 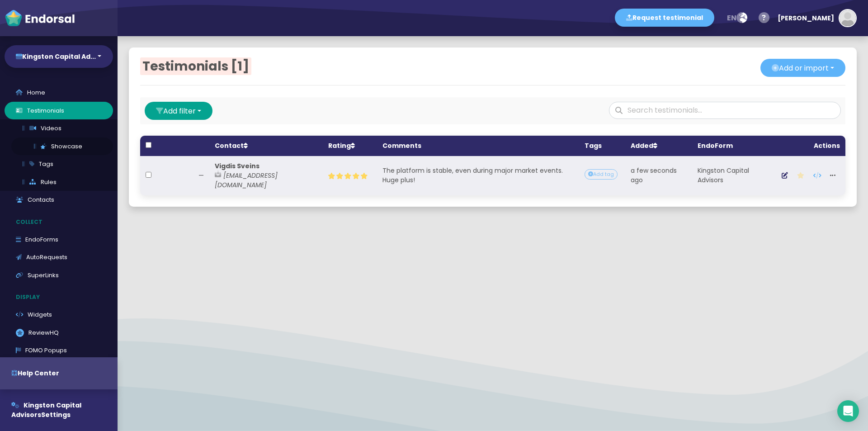 What do you see at coordinates (731, 176) in the screenshot?
I see `td: Kingston Capital Advisors` at bounding box center [731, 176].